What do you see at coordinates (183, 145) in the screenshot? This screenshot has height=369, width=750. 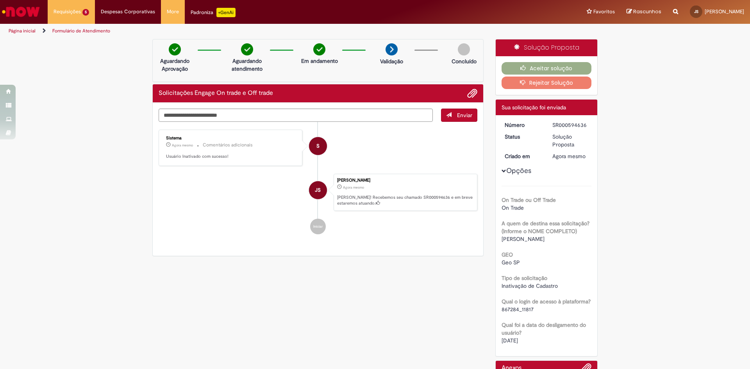 I see `time: 30/09/2025 14:10:32` at bounding box center [183, 145].